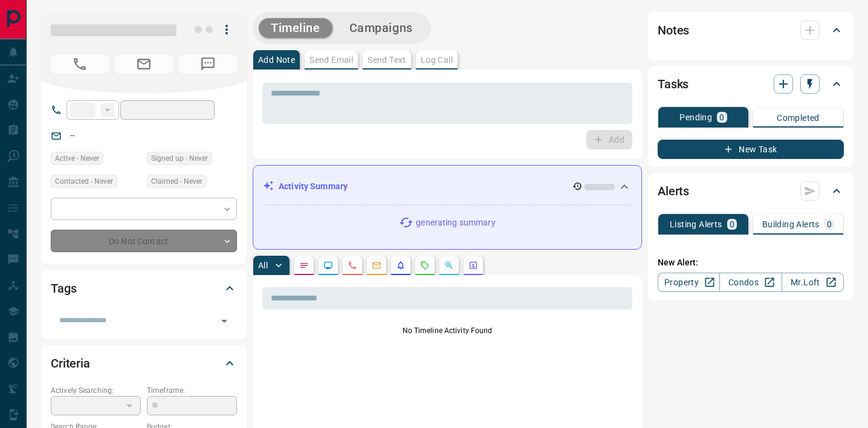 The height and width of the screenshot is (428, 868). Describe the element at coordinates (180, 158) in the screenshot. I see `span: Signed up - Never` at that location.